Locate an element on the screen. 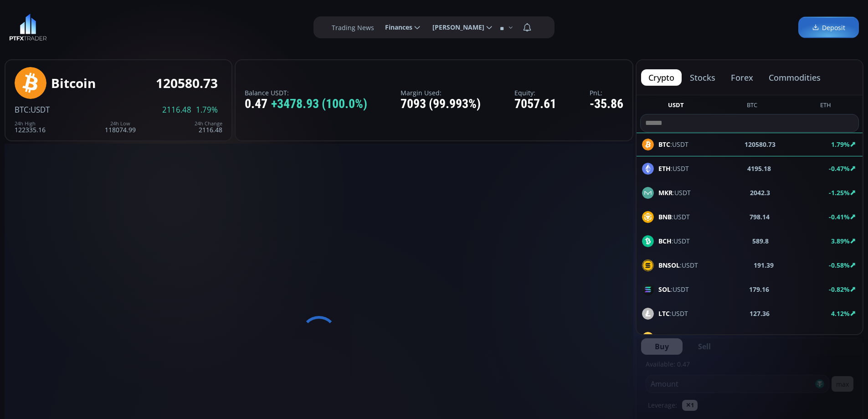 Image resolution: width=868 pixels, height=419 pixels. b: 798.14 is located at coordinates (760, 216).